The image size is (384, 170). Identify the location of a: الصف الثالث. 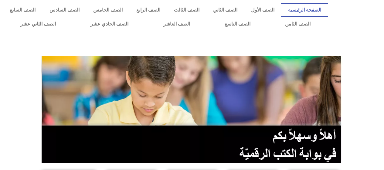
(186, 10).